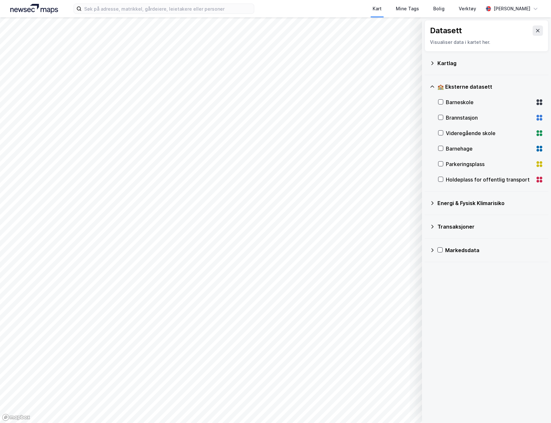 Image resolution: width=551 pixels, height=423 pixels. Describe the element at coordinates (490, 227) in the screenshot. I see `div: Transaksjoner` at that location.